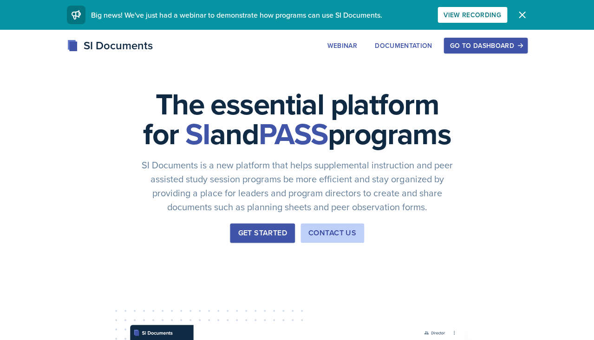 The image size is (594, 340). Describe the element at coordinates (485, 46) in the screenshot. I see `div: Go to Dashboard` at that location.